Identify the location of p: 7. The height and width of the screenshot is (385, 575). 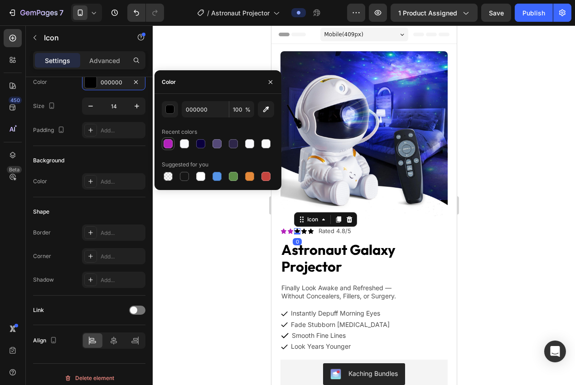
(61, 13).